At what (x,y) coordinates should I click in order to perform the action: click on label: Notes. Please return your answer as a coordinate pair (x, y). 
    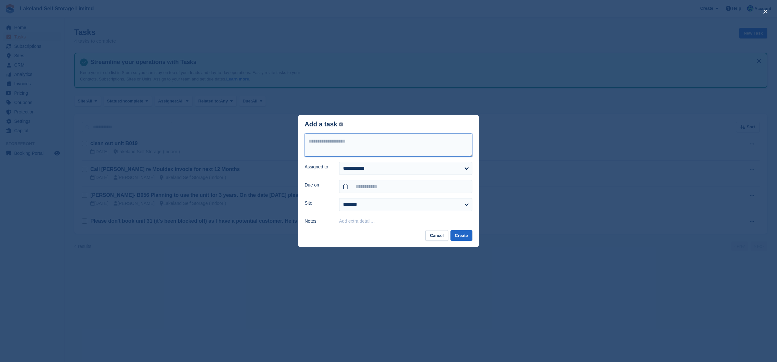
    Looking at the image, I should click on (318, 221).